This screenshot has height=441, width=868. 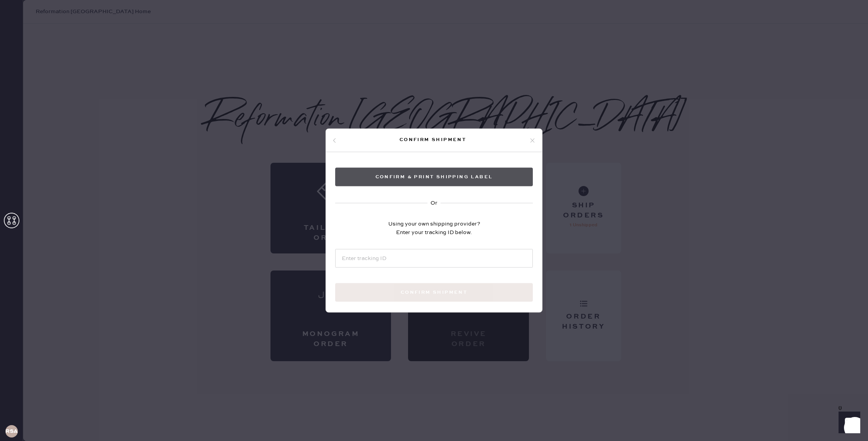 I want to click on input: Enter tracking ID, so click(x=434, y=259).